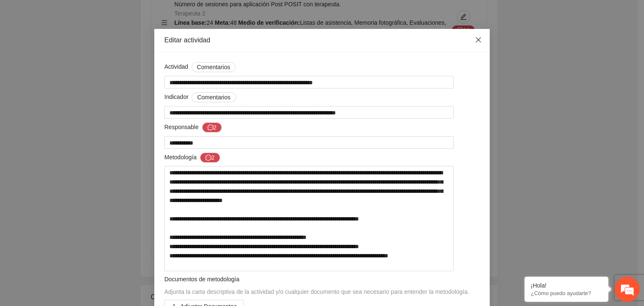 Image resolution: width=644 pixels, height=306 pixels. What do you see at coordinates (210, 158) in the screenshot?
I see `button: Metodología` at bounding box center [210, 158].